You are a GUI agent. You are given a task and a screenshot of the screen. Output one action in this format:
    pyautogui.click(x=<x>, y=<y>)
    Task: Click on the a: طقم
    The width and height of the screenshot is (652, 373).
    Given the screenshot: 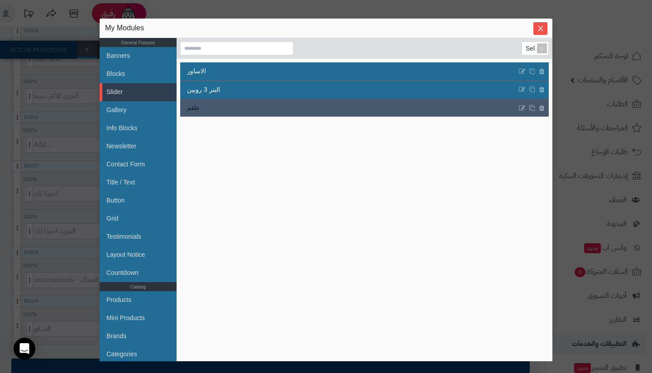 What is the action you would take?
    pyautogui.click(x=348, y=108)
    